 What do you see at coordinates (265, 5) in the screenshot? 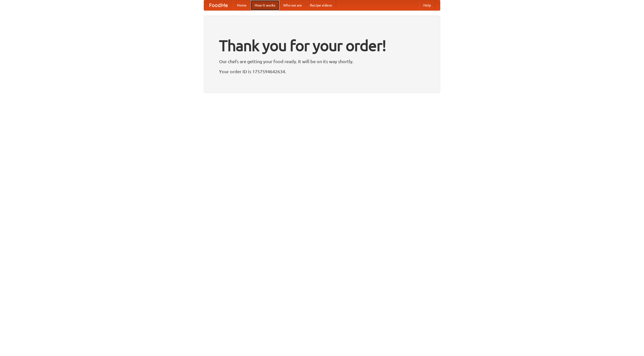
I see `a: How it works` at bounding box center [265, 5].